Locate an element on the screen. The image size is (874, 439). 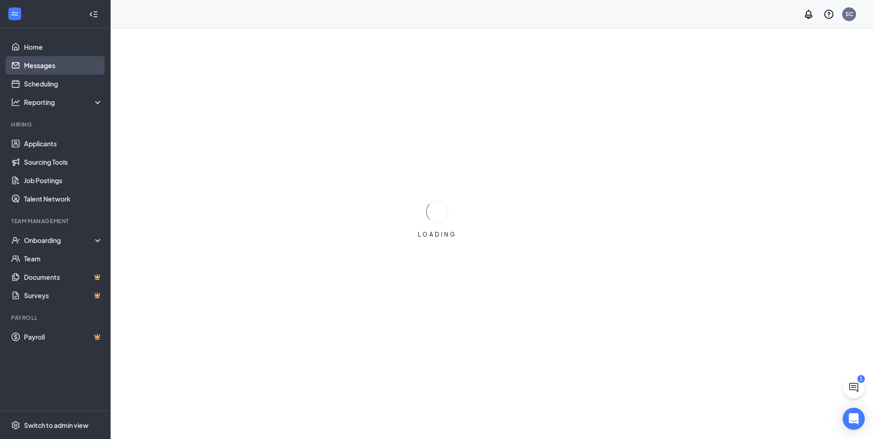
div: Hiring is located at coordinates (56, 124).